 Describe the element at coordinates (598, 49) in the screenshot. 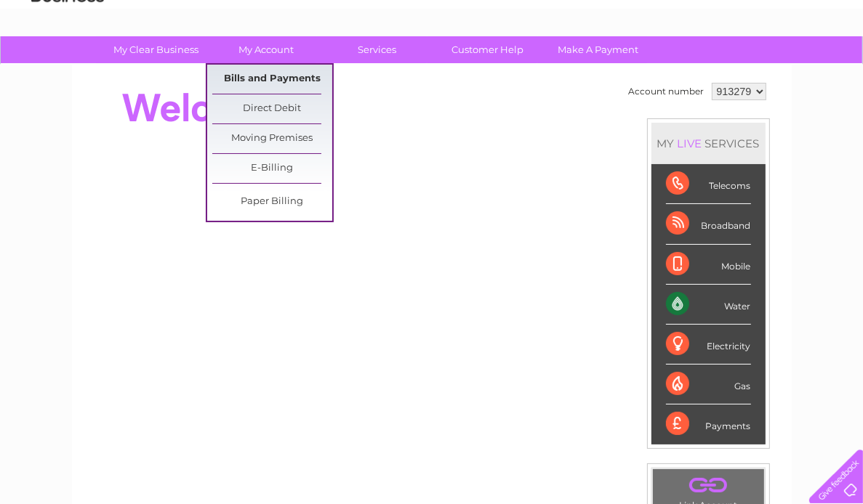

I see `a: Make A Payment` at that location.